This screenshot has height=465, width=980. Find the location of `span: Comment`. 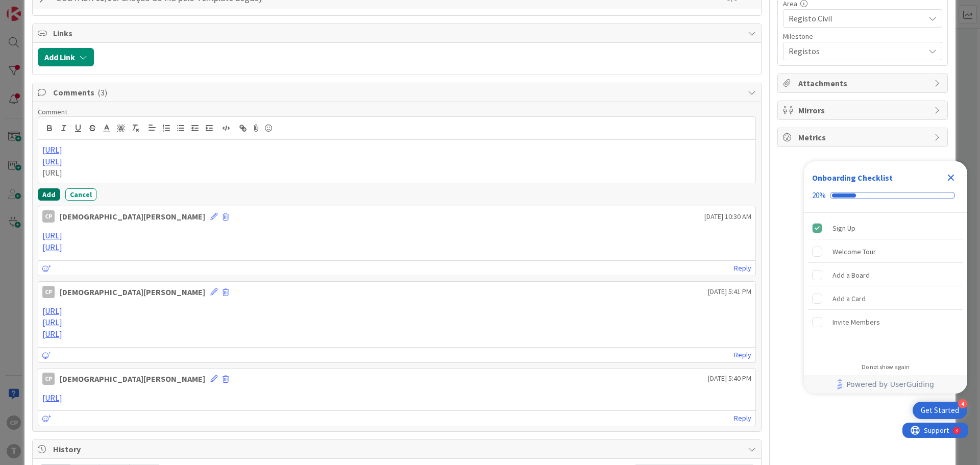

span: Comment is located at coordinates (53, 112).